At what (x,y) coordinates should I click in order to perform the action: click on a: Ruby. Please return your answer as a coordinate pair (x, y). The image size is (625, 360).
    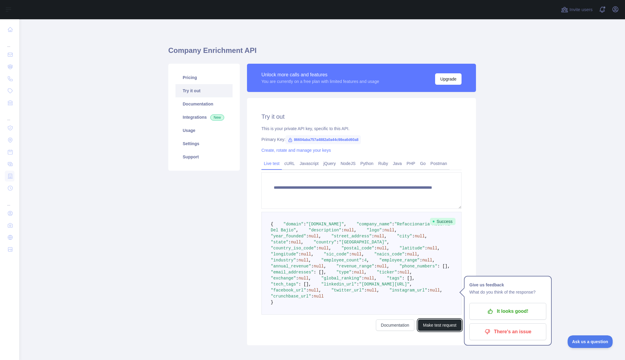
    Looking at the image, I should click on (383, 163).